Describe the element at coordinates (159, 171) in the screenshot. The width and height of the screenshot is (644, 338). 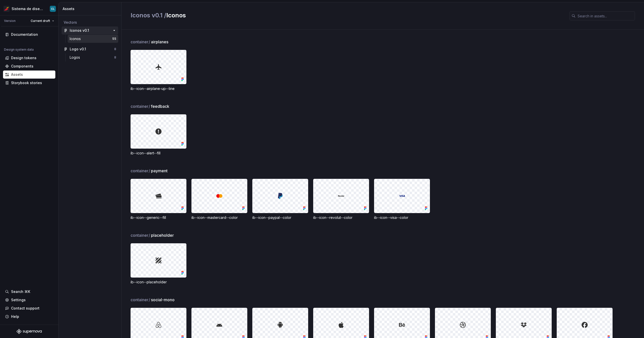
I see `span: payment` at that location.